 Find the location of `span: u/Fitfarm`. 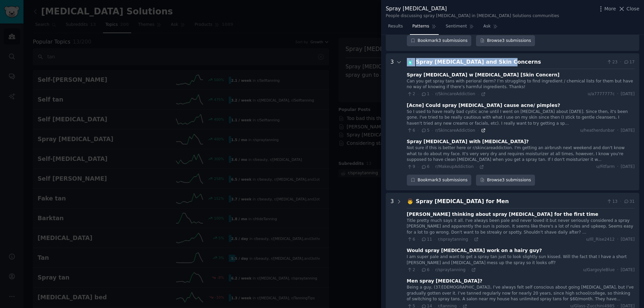

span: u/Fitfarm is located at coordinates (605, 167).